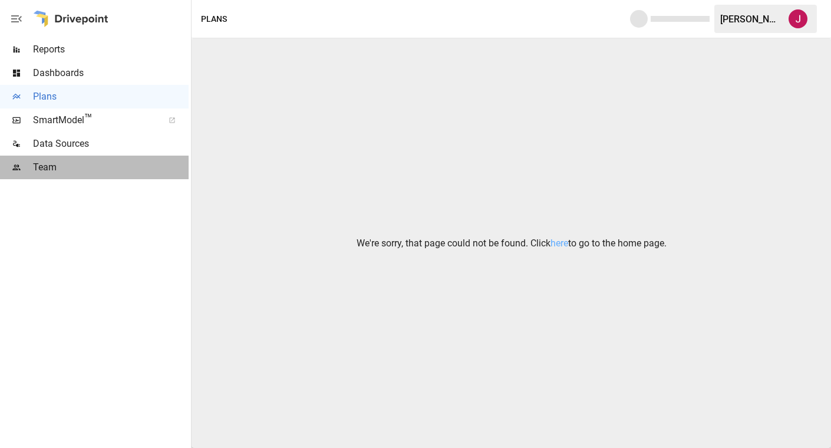  Describe the element at coordinates (88, 118) in the screenshot. I see `span: ™` at that location.